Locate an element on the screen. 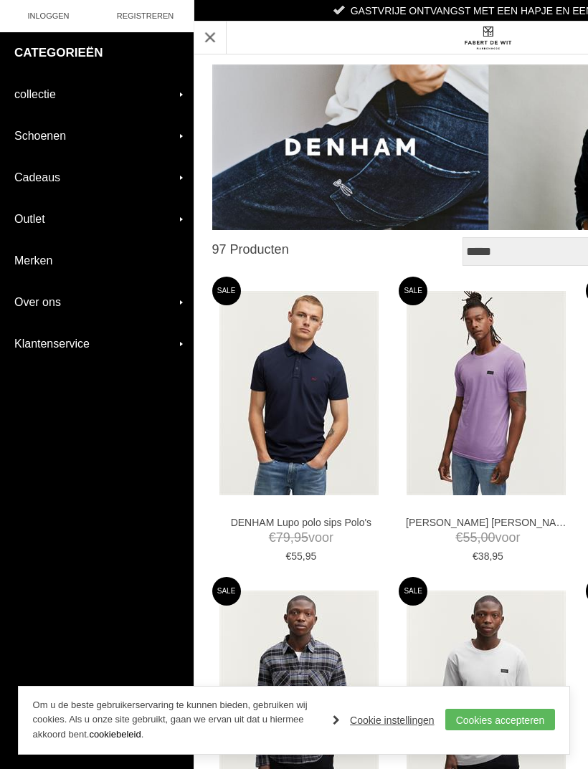 The width and height of the screenshot is (588, 769). a: cookiebeleid is located at coordinates (115, 734).